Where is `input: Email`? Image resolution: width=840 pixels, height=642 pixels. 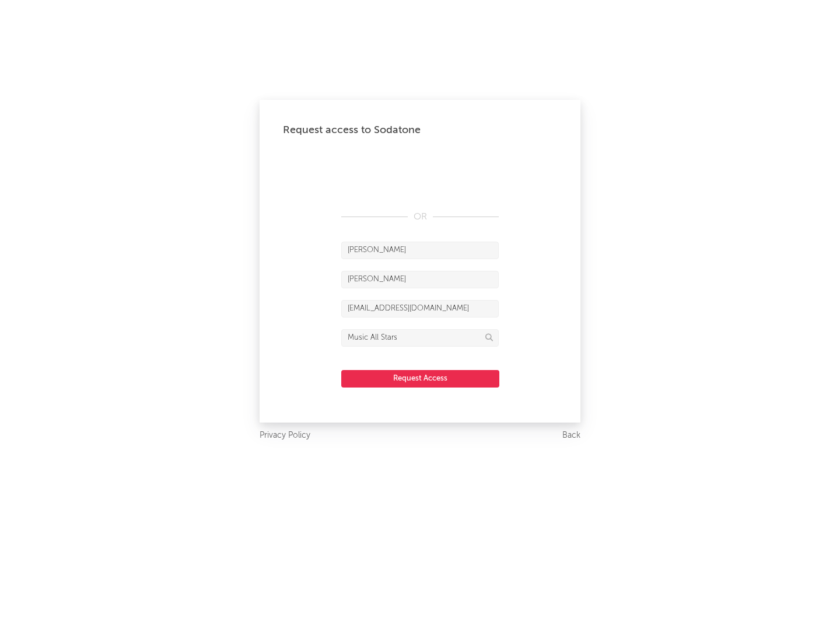
input: Email is located at coordinates (420, 309).